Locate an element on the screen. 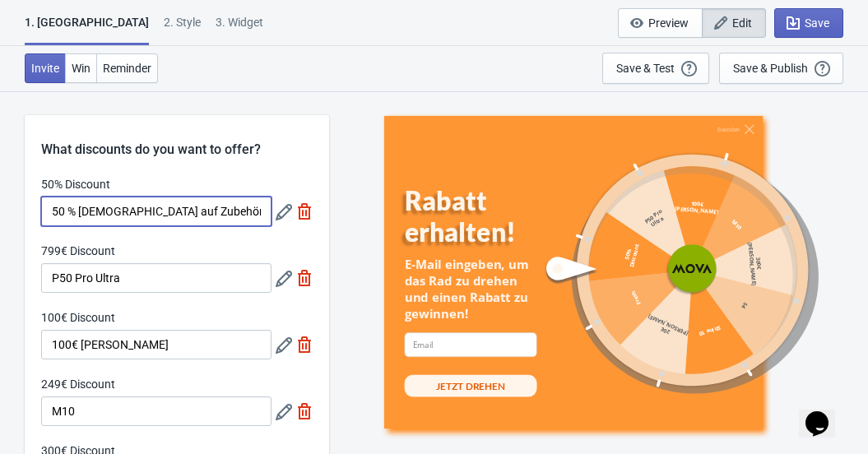 The image size is (868, 454). span: Preview is located at coordinates (669, 23).